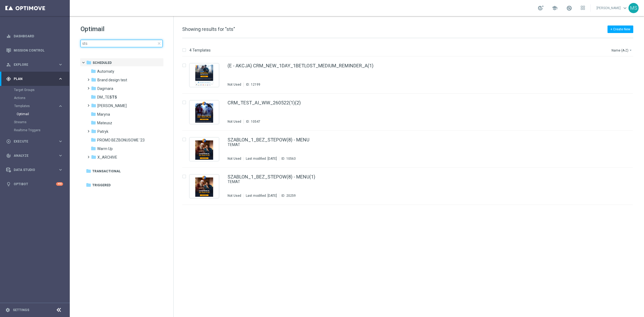 The height and width of the screenshot is (317, 644). I want to click on div: play_circle_outline Execute keyboard_arrow_right, so click(35, 141).